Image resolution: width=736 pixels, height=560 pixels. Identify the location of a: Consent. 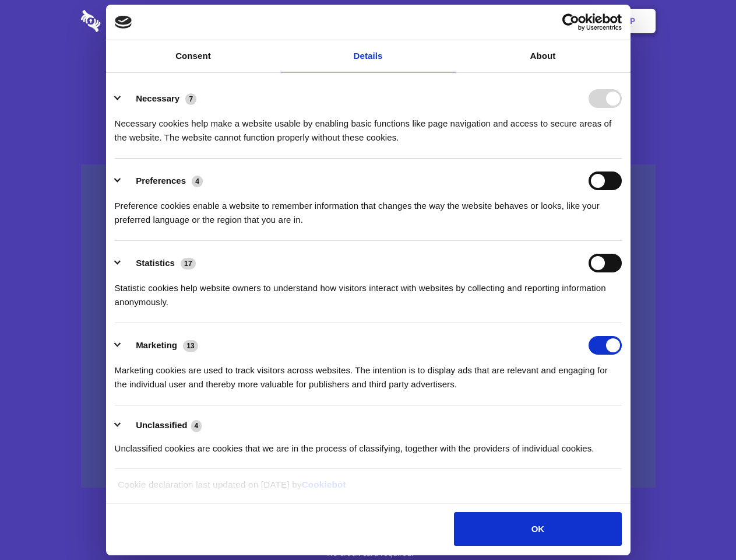
(193, 56).